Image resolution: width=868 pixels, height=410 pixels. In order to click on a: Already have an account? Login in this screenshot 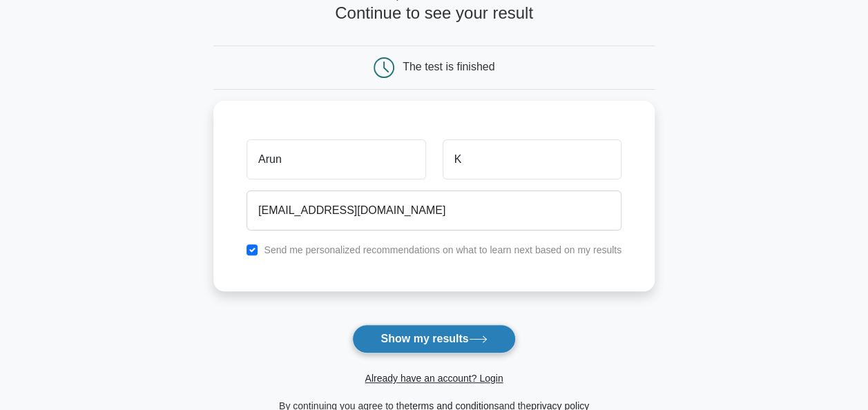, I will do `click(434, 379)`.